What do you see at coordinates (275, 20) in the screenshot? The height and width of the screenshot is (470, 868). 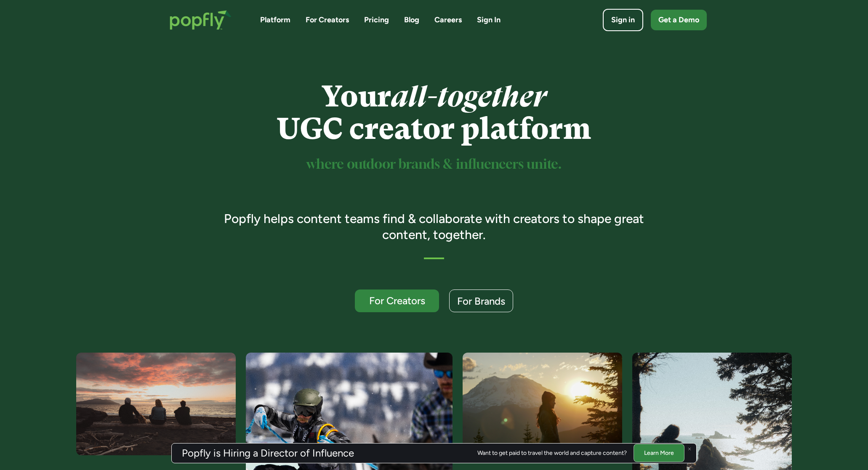 I see `a: Platform` at bounding box center [275, 20].